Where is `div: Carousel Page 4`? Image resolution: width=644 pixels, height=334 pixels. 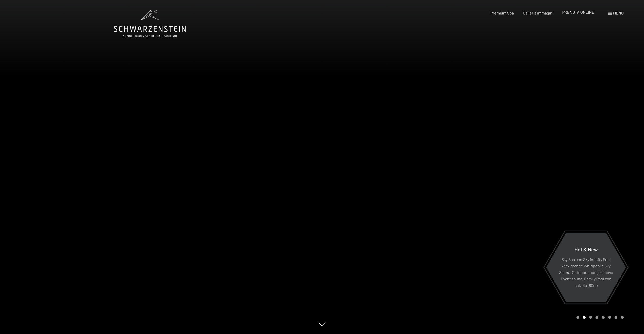 div: Carousel Page 4 is located at coordinates (597, 317).